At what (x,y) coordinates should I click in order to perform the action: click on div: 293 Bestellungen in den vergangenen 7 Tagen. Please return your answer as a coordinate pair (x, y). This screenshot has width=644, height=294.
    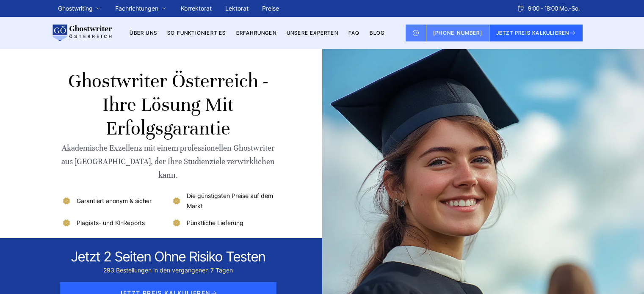
    Looking at the image, I should click on (168, 270).